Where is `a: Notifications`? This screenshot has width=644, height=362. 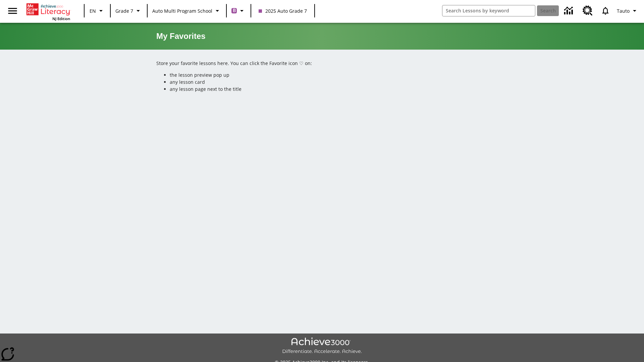 a: Notifications is located at coordinates (605, 11).